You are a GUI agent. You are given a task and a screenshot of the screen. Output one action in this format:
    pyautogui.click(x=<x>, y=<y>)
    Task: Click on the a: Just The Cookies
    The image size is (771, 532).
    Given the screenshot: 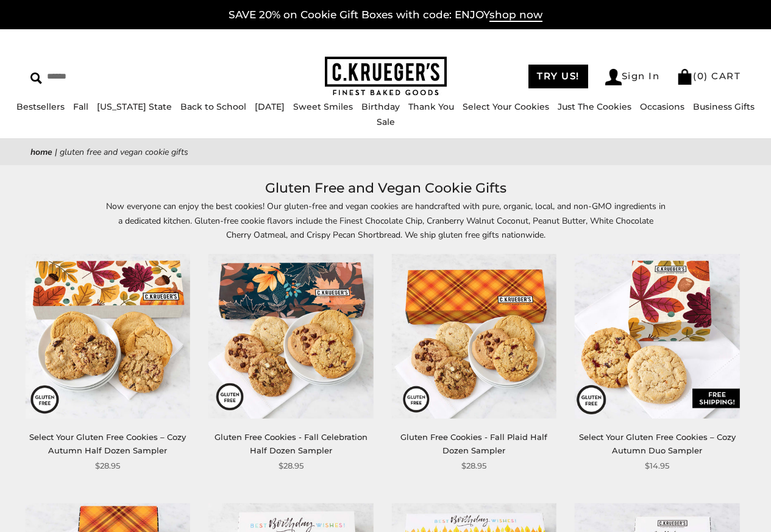 What is the action you would take?
    pyautogui.click(x=595, y=107)
    